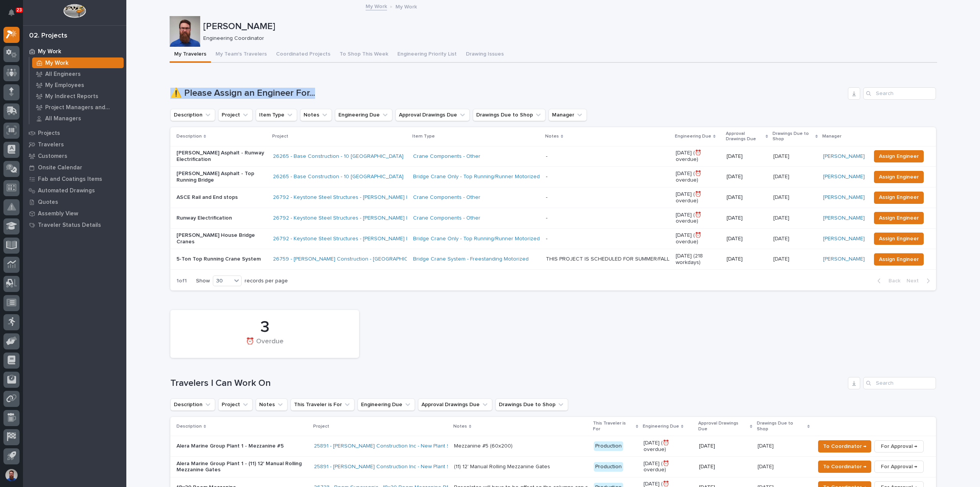 The image size is (980, 487). What do you see at coordinates (832, 137) in the screenshot?
I see `p: Manager` at bounding box center [832, 137].